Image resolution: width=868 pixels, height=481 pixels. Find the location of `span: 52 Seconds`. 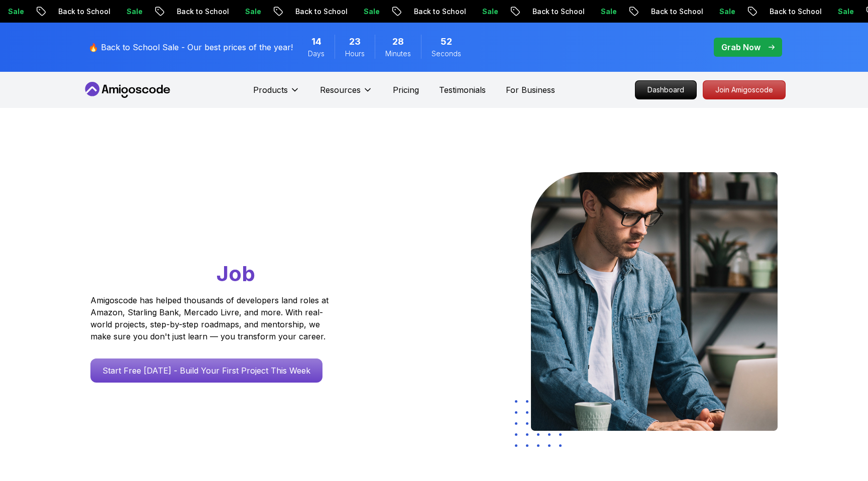

span: 52 Seconds is located at coordinates (446, 42).